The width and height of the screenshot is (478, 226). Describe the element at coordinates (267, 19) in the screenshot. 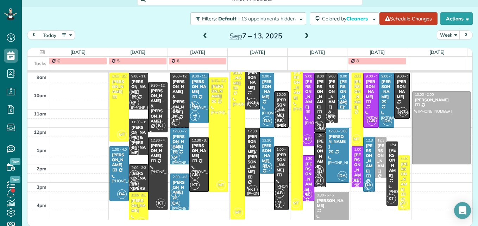

I see `span: | 13 appointments hidden` at that location.